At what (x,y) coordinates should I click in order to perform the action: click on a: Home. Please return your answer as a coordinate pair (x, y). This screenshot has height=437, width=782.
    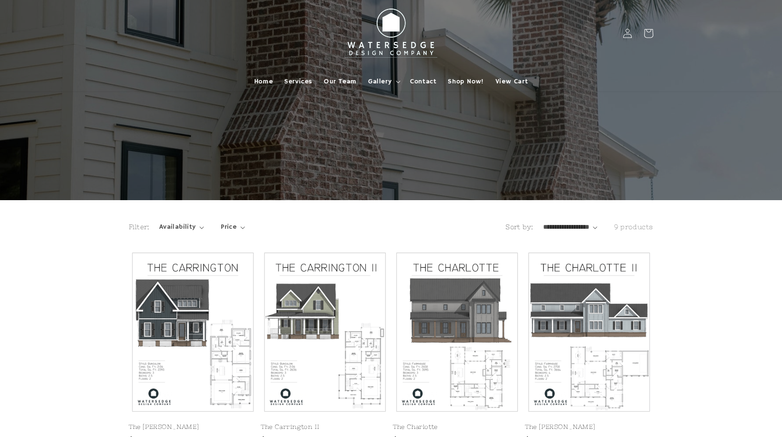
    Looking at the image, I should click on (263, 82).